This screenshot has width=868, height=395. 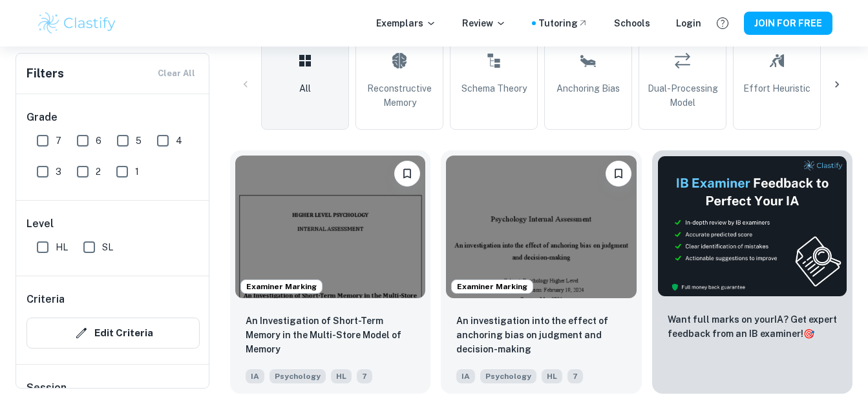 I want to click on span: 3, so click(x=58, y=172).